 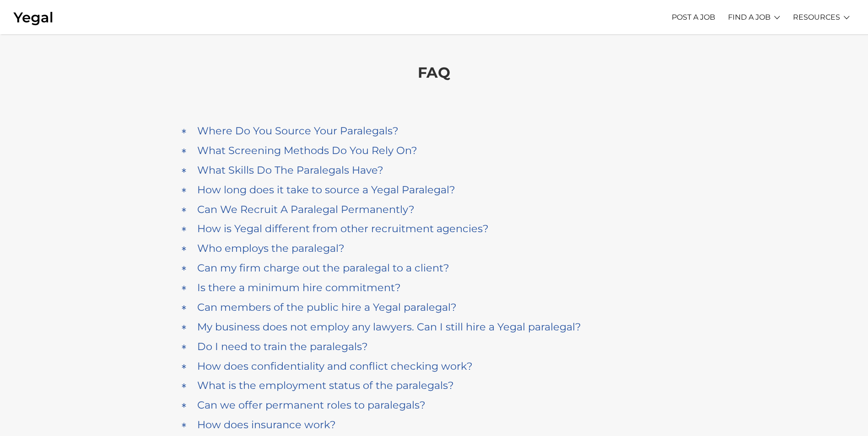 What do you see at coordinates (434, 130) in the screenshot?
I see `a: Where Do You Source Your Paralegals?` at bounding box center [434, 130].